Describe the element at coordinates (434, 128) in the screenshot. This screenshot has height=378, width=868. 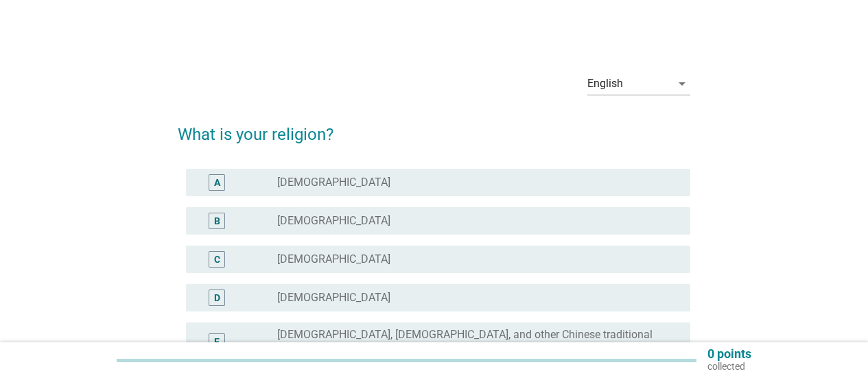
I see `h2: What is your religion?` at that location.